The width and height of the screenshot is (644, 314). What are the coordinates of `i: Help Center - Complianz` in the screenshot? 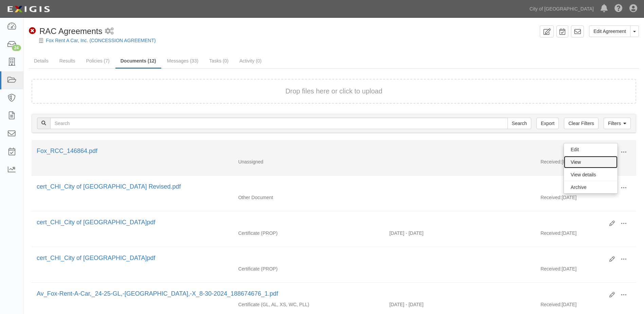 It's located at (618, 9).